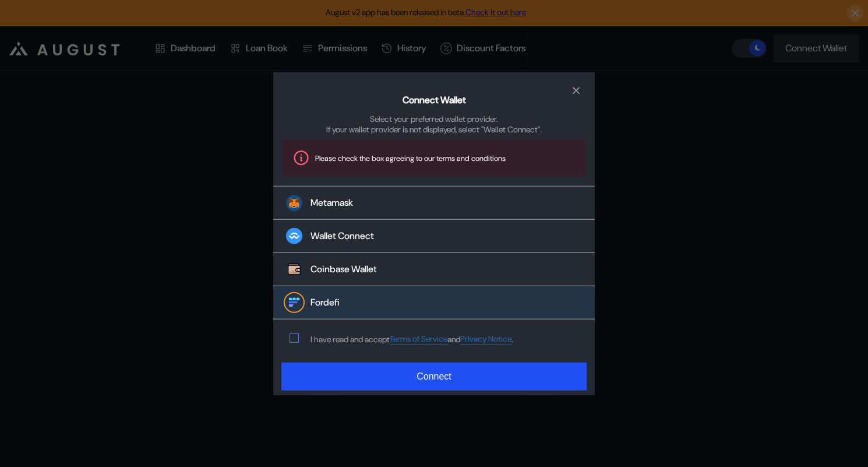 The image size is (868, 467). I want to click on h2: Connect Wallet, so click(434, 99).